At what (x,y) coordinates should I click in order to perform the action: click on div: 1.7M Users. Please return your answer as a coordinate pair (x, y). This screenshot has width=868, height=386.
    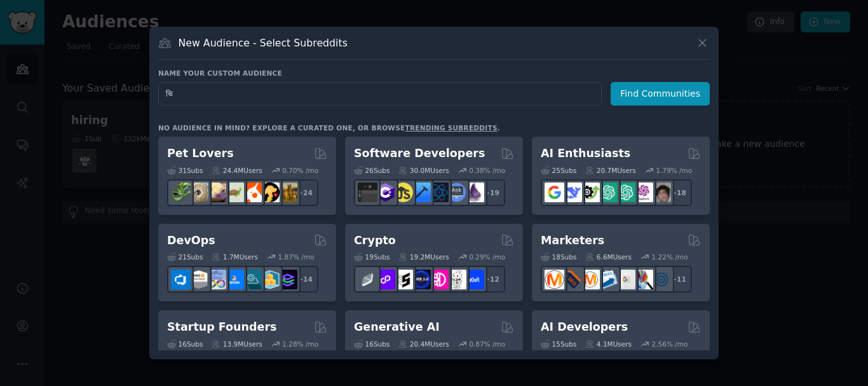
    Looking at the image, I should click on (235, 257).